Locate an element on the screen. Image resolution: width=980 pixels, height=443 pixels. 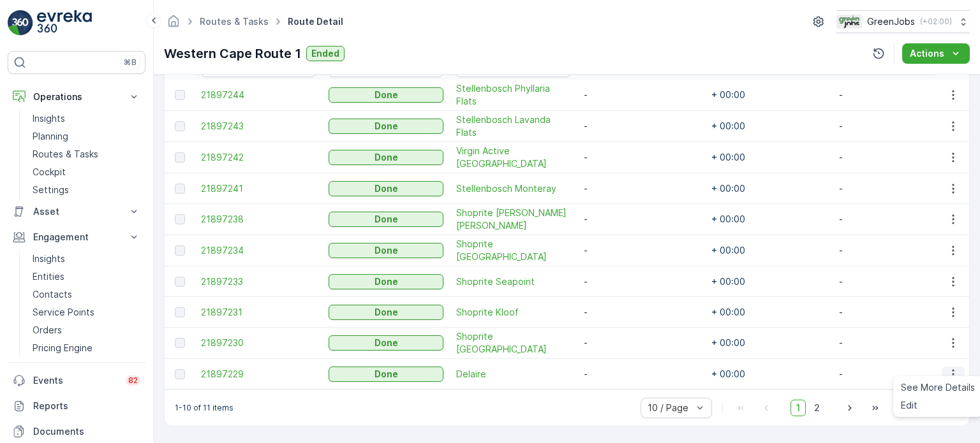
a: Shoprite Century City is located at coordinates (514, 251).